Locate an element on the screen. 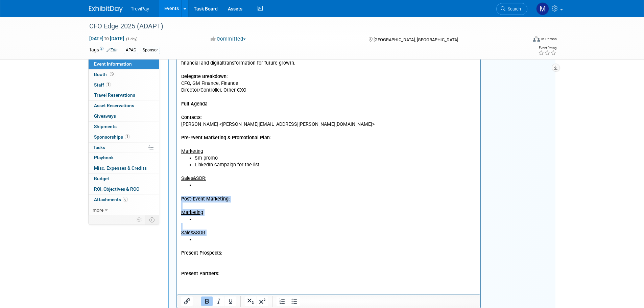 This screenshot has height=308, width=644. a: Tasks is located at coordinates (124, 148).